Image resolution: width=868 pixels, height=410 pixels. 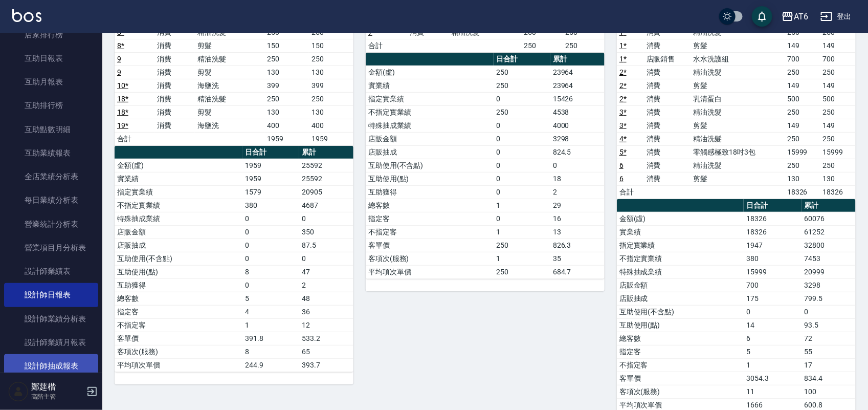 What do you see at coordinates (578, 232) in the screenshot?
I see `td: 13` at bounding box center [578, 232].